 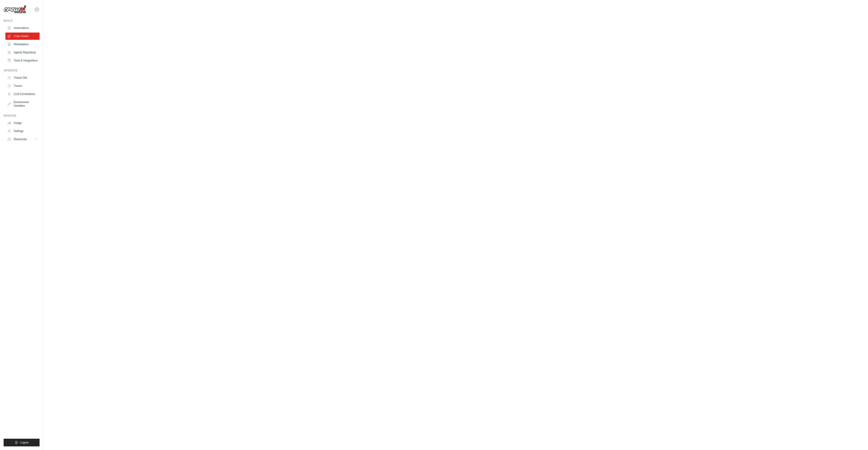 I want to click on a: Settings, so click(x=22, y=131).